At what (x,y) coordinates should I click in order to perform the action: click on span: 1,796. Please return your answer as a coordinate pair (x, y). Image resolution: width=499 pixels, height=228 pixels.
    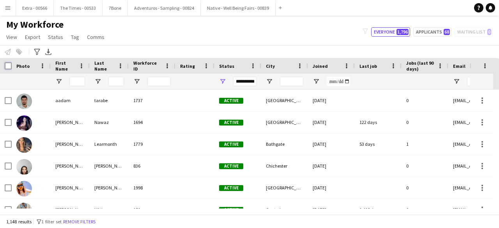
    Looking at the image, I should click on (402, 32).